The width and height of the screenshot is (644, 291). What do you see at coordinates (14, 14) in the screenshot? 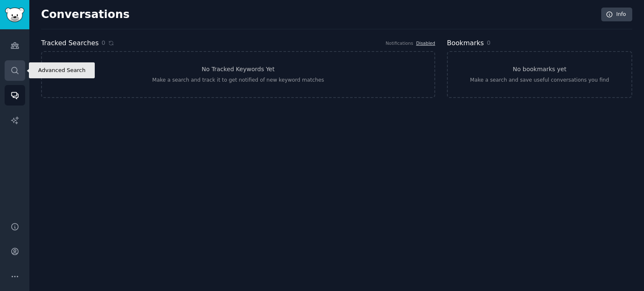
I see `img: GummySearch logo` at bounding box center [14, 14].